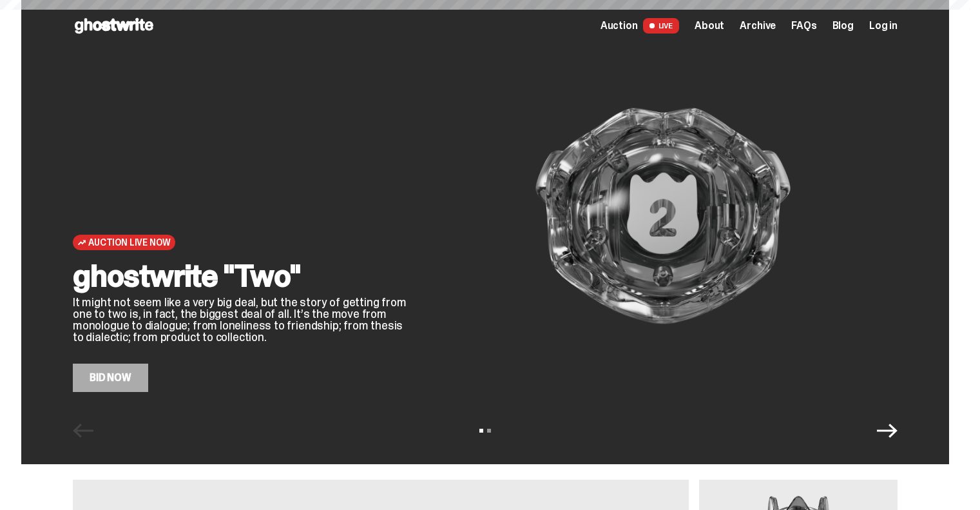 The image size is (980, 510). What do you see at coordinates (639, 25) in the screenshot?
I see `a: Auction LIVE` at bounding box center [639, 25].